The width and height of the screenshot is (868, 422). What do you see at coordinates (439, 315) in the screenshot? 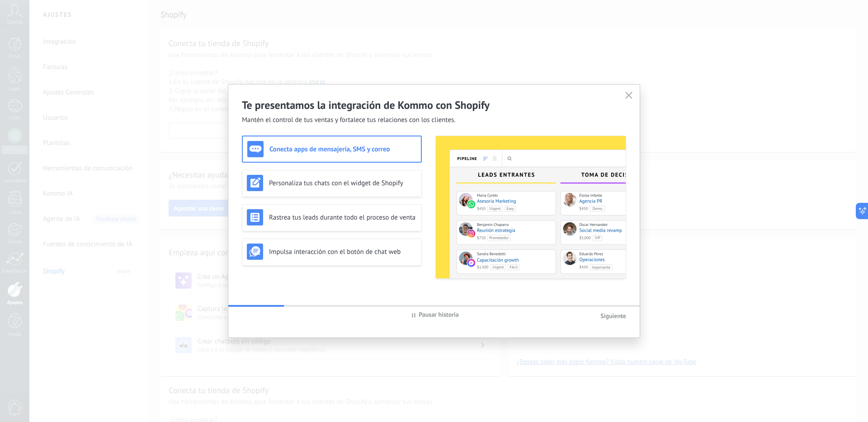
I see `span: Pausar historia` at bounding box center [439, 315].